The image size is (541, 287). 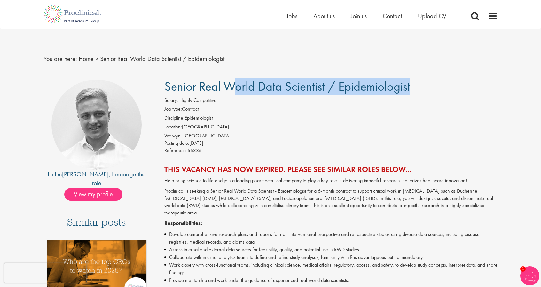 What do you see at coordinates (359, 16) in the screenshot?
I see `span: Join us` at bounding box center [359, 16].